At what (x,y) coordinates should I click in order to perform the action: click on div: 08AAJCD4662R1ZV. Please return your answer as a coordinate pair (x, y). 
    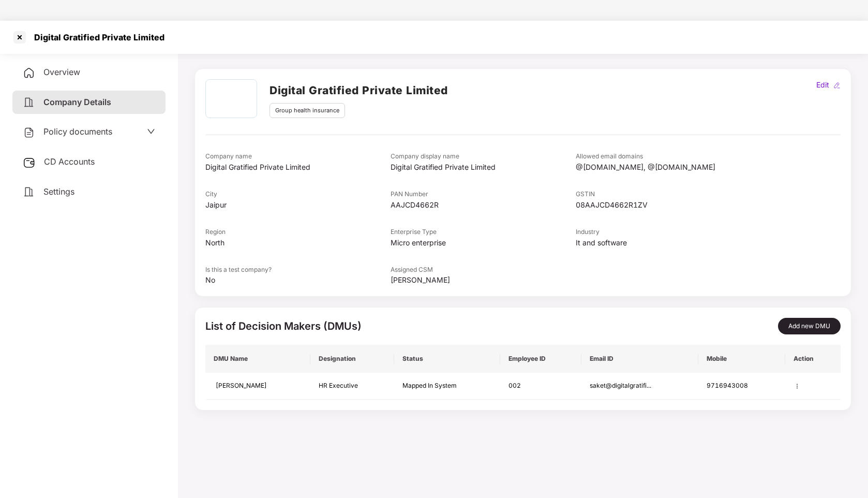
    Looking at the image, I should click on (669, 205).